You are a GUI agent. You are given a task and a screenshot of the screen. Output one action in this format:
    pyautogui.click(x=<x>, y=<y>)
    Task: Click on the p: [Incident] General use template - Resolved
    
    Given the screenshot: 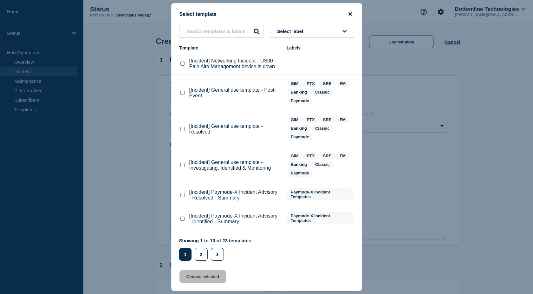 What is the action you would take?
    pyautogui.click(x=234, y=129)
    